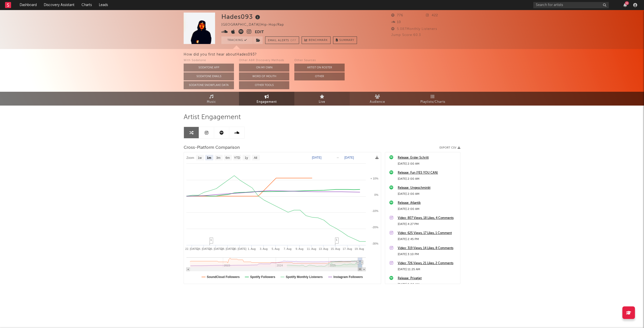 The image size is (644, 328). I want to click on span: Summary, so click(346, 41).